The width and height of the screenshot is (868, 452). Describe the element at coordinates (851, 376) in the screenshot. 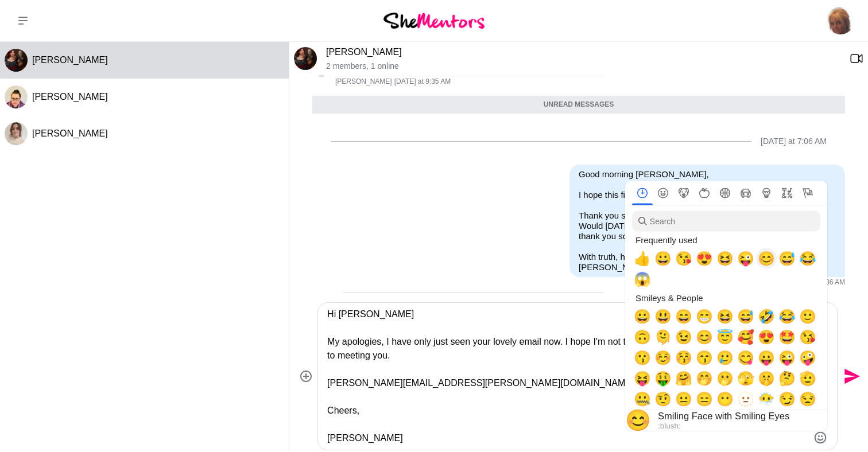

I see `button: Send` at that location.